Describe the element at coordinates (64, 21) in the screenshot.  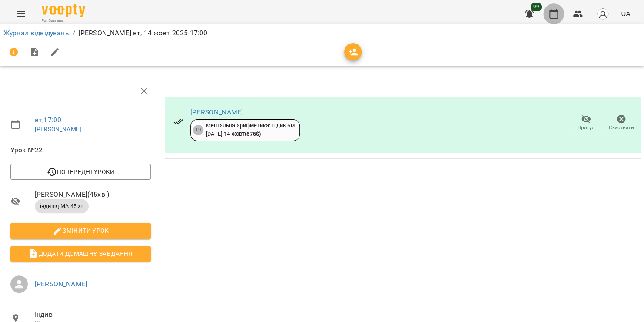
I see `span: For Business` at that location.